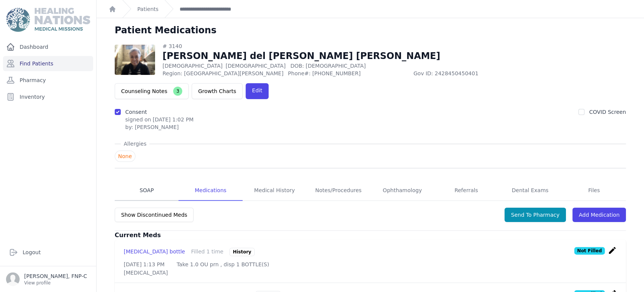  Describe the element at coordinates (178, 91) in the screenshot. I see `span: 3` at that location.